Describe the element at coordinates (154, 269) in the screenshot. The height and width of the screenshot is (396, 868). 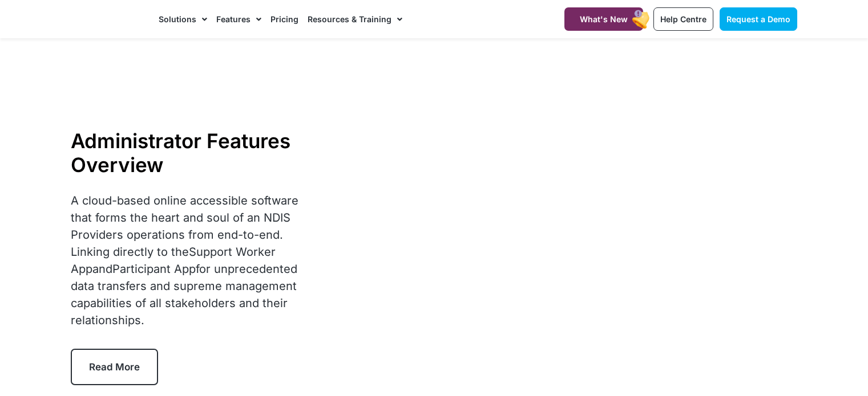
I see `a: Participant App` at that location.